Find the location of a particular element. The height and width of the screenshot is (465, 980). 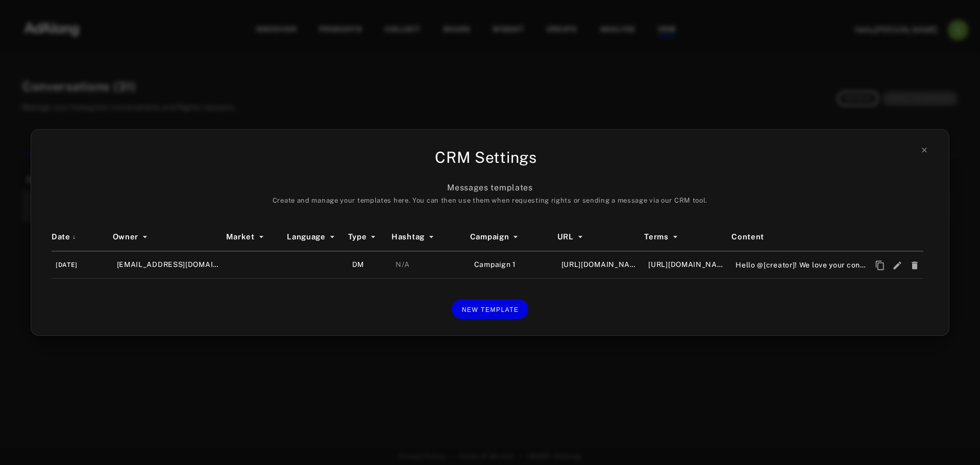

span: N/A is located at coordinates (402, 265).